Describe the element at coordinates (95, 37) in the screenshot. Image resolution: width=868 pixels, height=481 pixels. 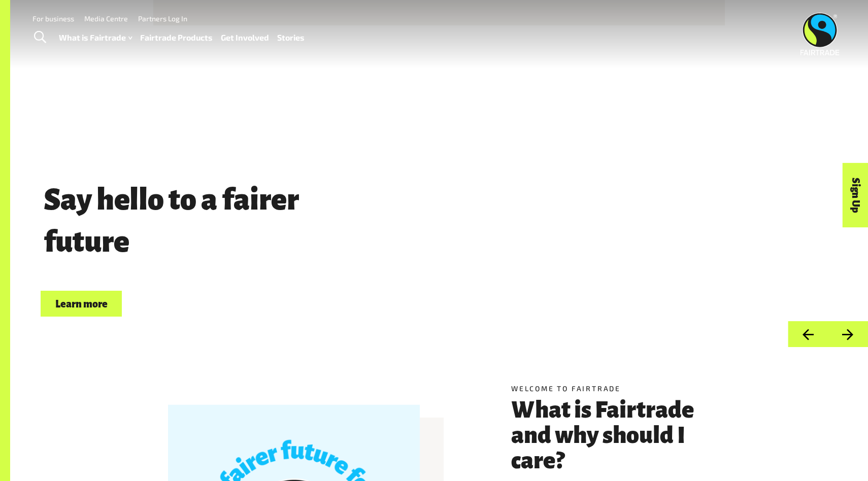
I see `a: What is Fairtrade` at that location.